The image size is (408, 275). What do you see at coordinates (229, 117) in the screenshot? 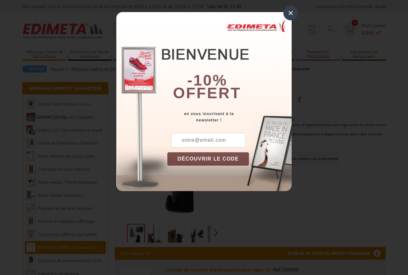
I see `div: en vous inscrivant à la newsletter !` at bounding box center [229, 117].